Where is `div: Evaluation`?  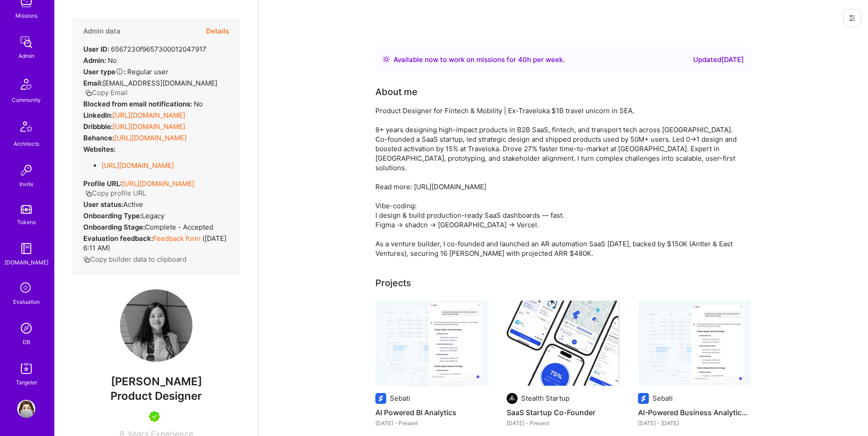
div: Evaluation is located at coordinates (26, 301).